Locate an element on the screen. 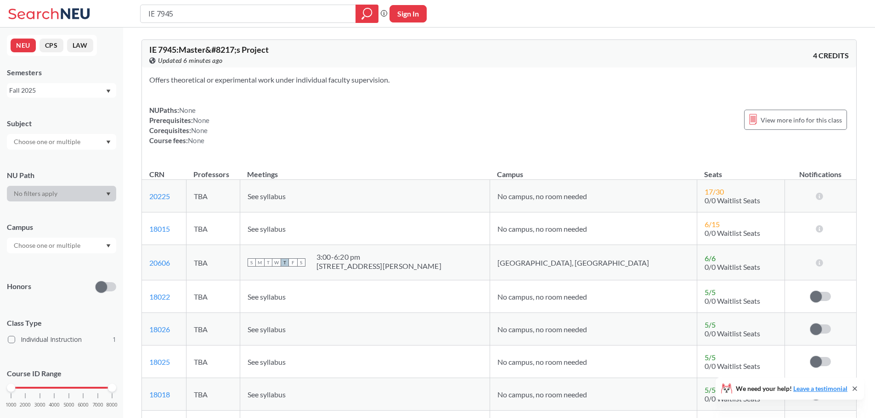 This screenshot has height=418, width=875. button: CPS is located at coordinates (51, 45).